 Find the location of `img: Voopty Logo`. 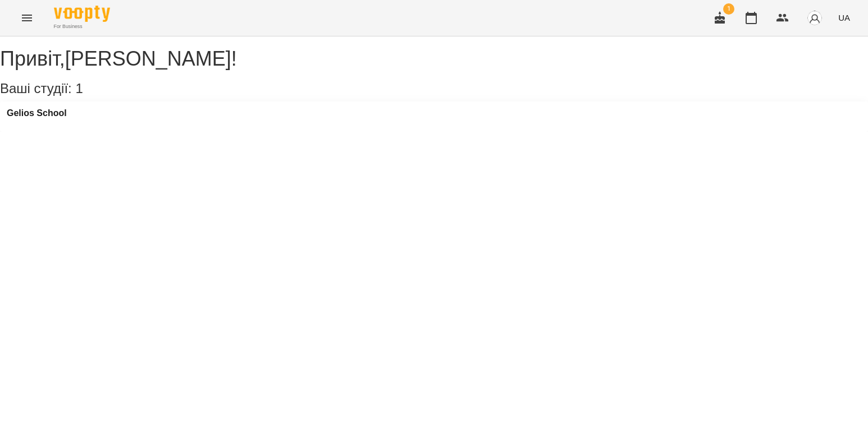

img: Voopty Logo is located at coordinates (82, 13).